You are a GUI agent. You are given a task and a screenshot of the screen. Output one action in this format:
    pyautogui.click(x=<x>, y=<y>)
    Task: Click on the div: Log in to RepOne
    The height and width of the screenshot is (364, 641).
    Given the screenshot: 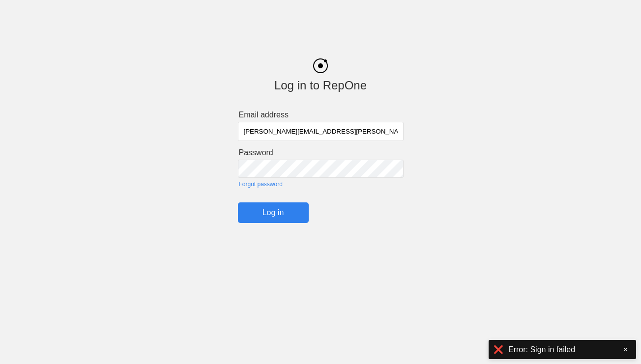 What is the action you would take?
    pyautogui.click(x=320, y=85)
    